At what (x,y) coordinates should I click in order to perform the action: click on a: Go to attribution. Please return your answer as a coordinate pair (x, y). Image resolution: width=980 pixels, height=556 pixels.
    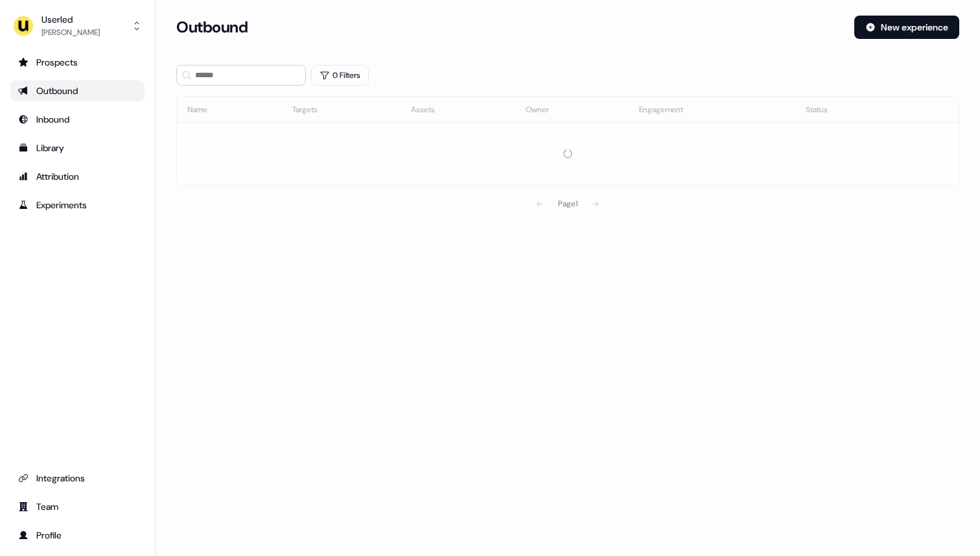
    Looking at the image, I should click on (77, 176).